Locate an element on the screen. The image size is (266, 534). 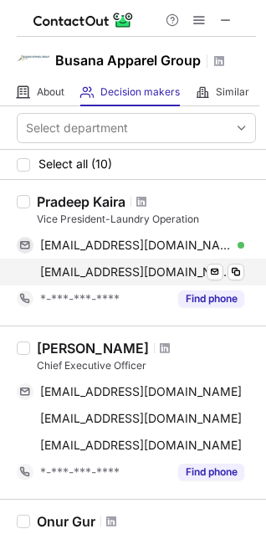
div: Vice President-Laundry Operation is located at coordinates (146, 219).